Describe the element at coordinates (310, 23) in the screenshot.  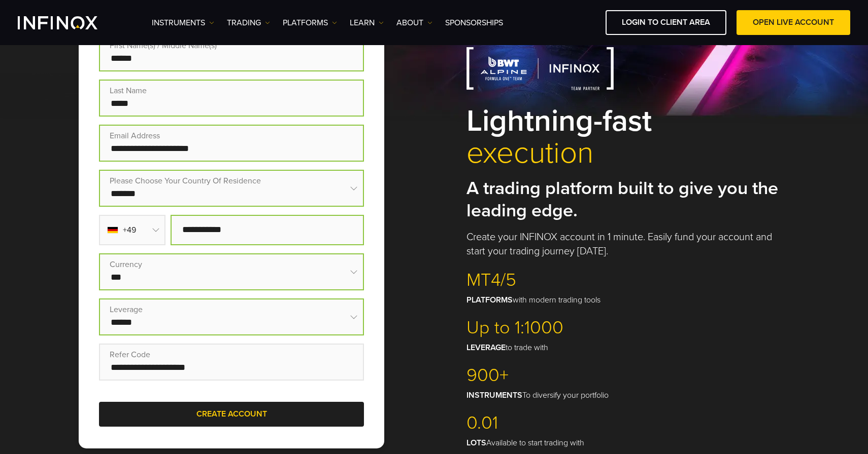
I see `a: PLATFORMS` at that location.